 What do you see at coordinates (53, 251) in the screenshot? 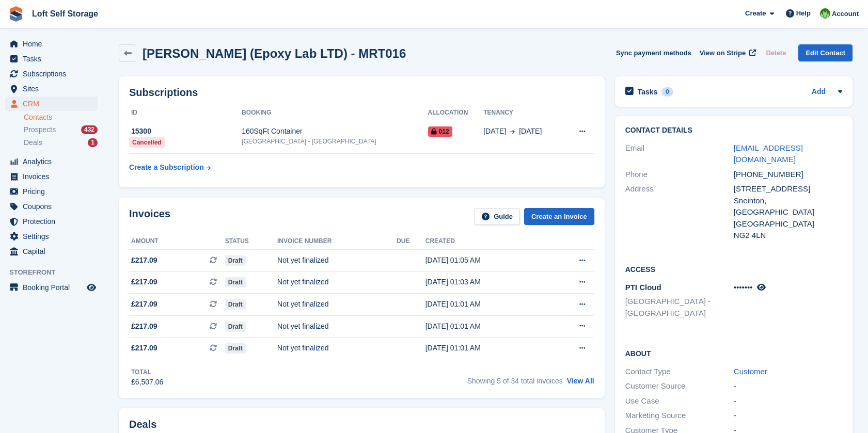
I see `span: Capital` at bounding box center [53, 251].